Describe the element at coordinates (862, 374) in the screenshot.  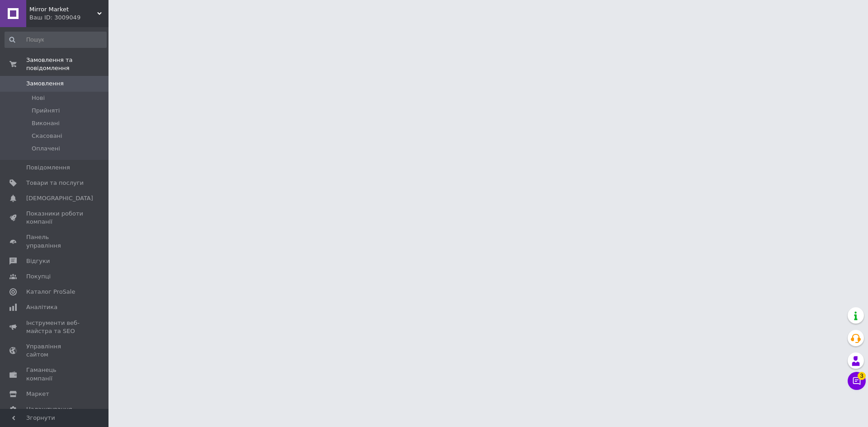
I see `span: 3` at that location.